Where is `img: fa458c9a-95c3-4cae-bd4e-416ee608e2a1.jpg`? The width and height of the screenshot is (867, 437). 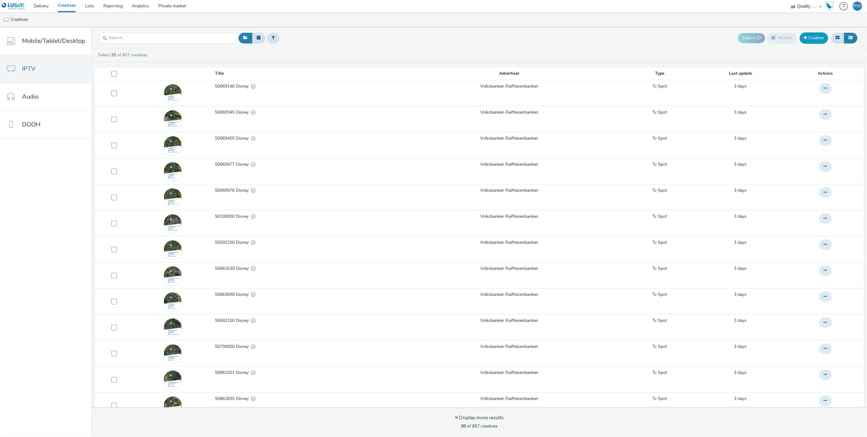
img: fa458c9a-95c3-4cae-bd4e-416ee608e2a1.jpg is located at coordinates (173, 197).